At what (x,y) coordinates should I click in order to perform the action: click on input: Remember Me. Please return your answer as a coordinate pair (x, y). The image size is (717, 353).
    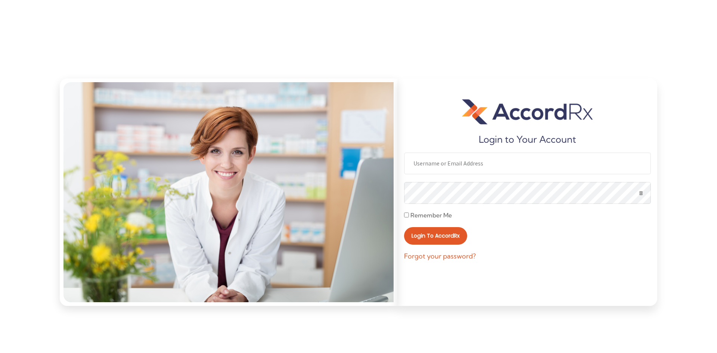
    Looking at the image, I should click on (406, 215).